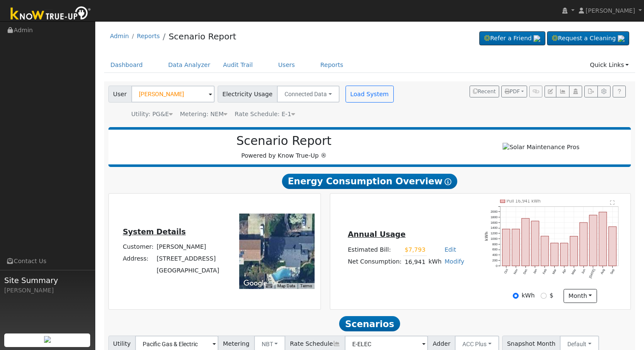 The width and height of the screenshot is (644, 350). Describe the element at coordinates (574, 272) in the screenshot. I see `text: May` at that location.